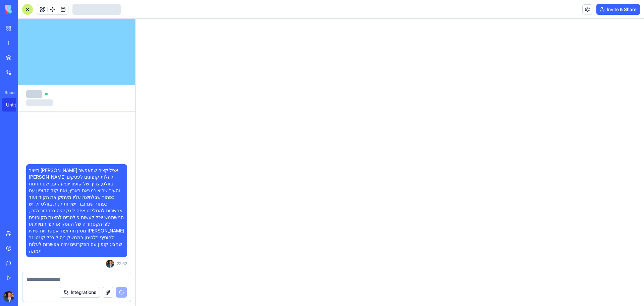 The image size is (644, 306). I want to click on span: 22:52, so click(122, 264).